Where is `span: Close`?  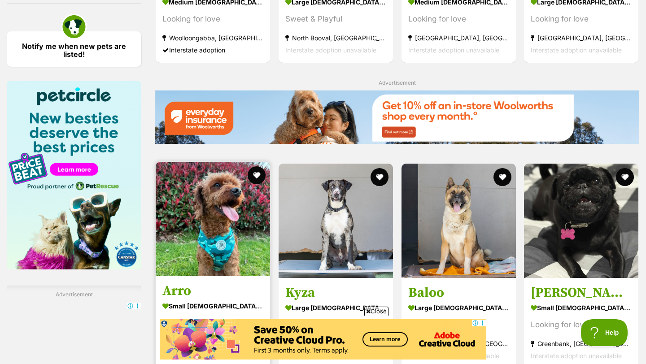
span: Close is located at coordinates (376, 311).